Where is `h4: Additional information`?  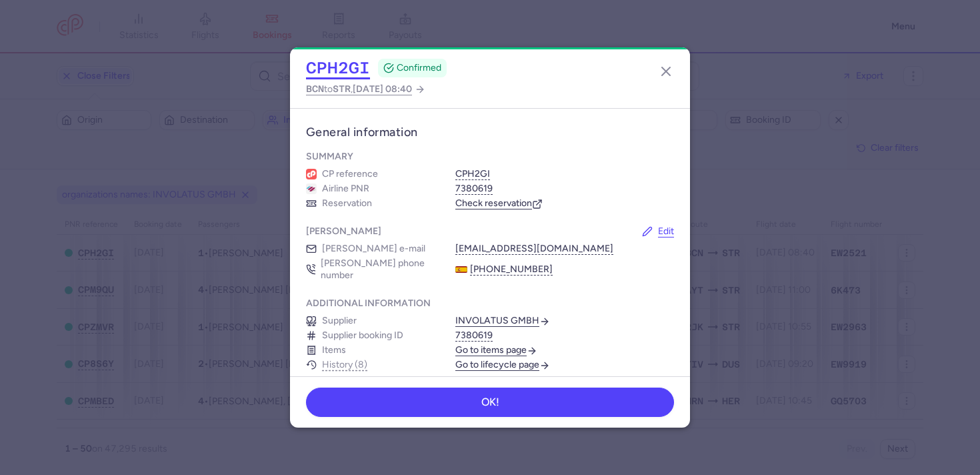 h4: Additional information is located at coordinates (368, 304).